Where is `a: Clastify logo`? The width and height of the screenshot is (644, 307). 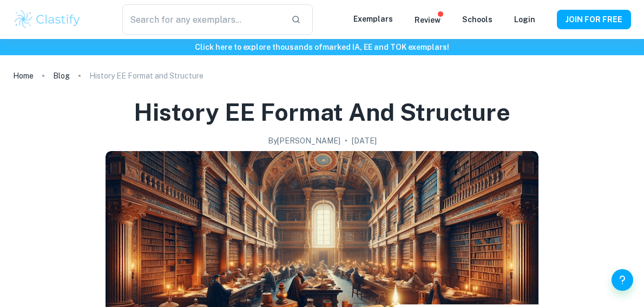
a: Clastify logo is located at coordinates (47, 19).